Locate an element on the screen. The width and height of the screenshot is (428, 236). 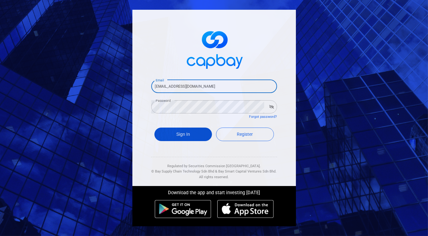
button: Sign In is located at coordinates (183, 134).